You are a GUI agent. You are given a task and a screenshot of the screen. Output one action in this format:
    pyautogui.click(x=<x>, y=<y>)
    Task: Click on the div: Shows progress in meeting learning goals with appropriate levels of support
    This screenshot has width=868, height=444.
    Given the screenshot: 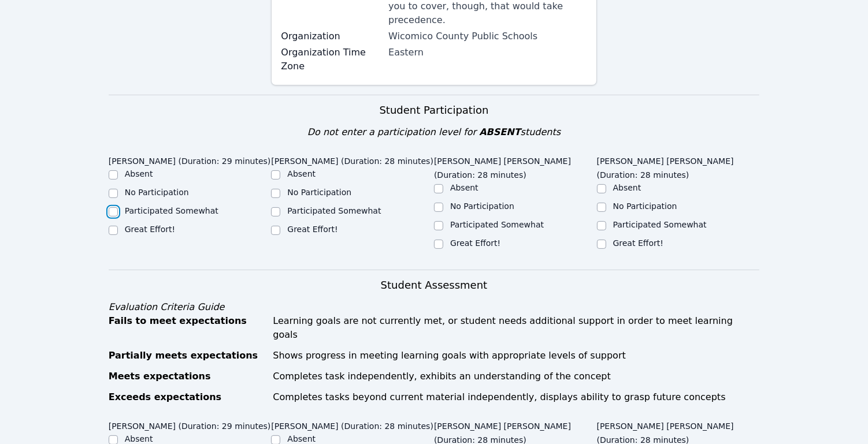 What is the action you would take?
    pyautogui.click(x=516, y=356)
    